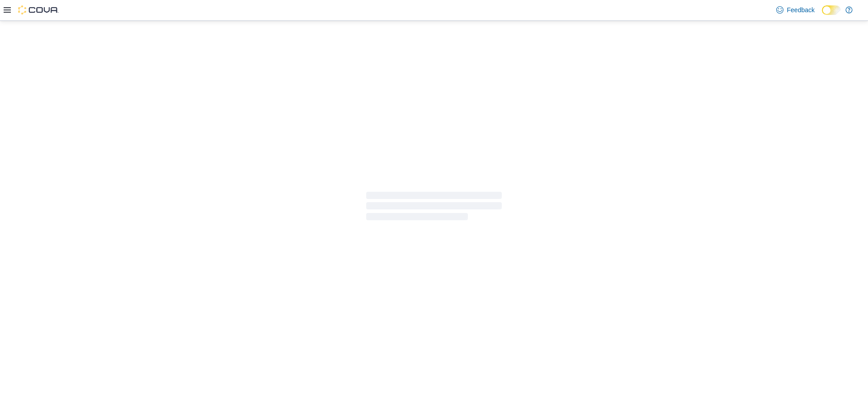 The image size is (868, 412). Describe the element at coordinates (434, 208) in the screenshot. I see `span: Loading` at that location.